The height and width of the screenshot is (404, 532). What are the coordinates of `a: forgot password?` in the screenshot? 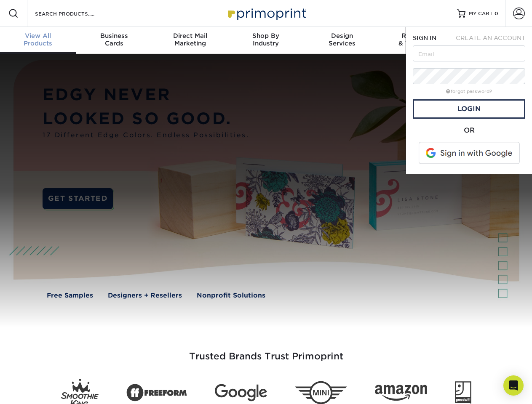 It's located at (469, 91).